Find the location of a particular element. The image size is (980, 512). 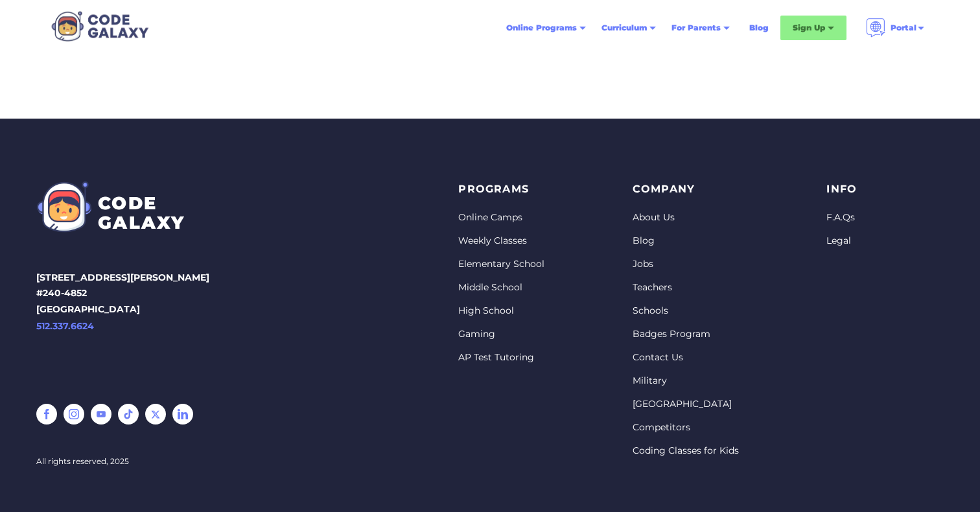

p: PROGRAMS is located at coordinates (501, 189).